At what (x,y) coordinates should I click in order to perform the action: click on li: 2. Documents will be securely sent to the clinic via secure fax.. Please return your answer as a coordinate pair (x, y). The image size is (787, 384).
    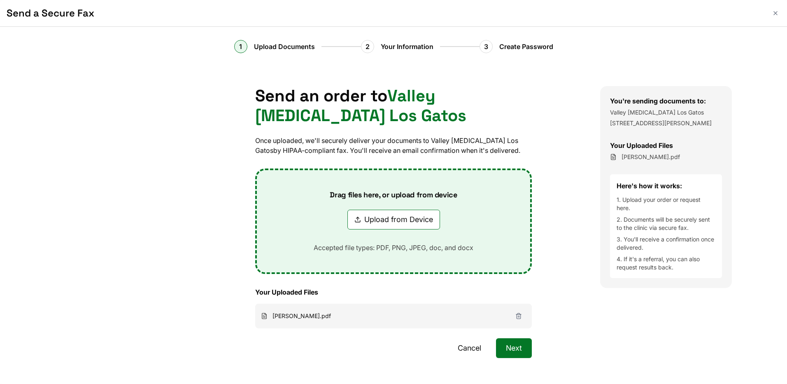
    Looking at the image, I should click on (666, 224).